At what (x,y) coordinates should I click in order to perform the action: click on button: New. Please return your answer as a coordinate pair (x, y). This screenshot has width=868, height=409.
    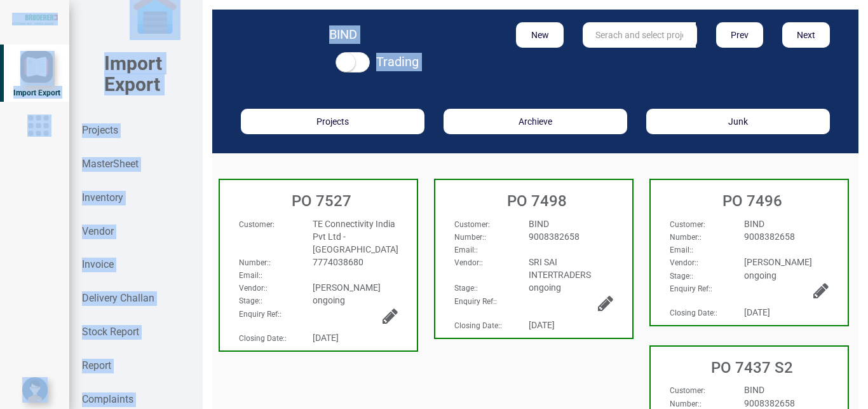
    Looking at the image, I should click on (540, 35).